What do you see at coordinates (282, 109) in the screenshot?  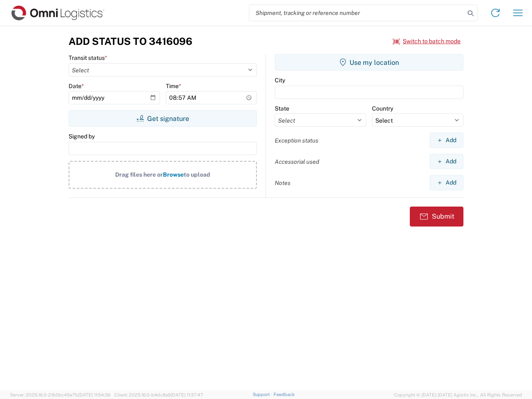 I see `label: State` at bounding box center [282, 109].